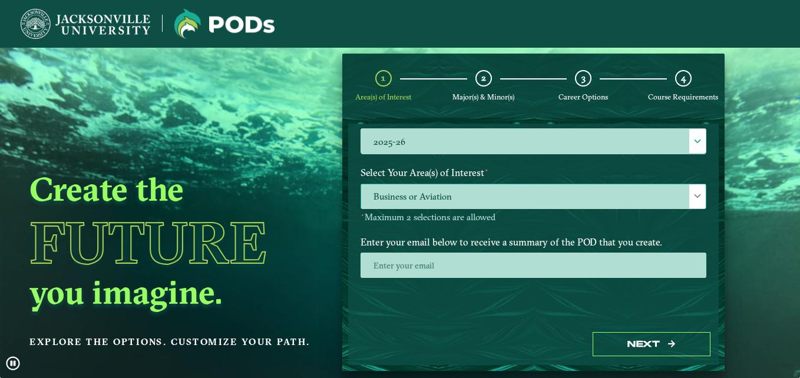 This screenshot has height=378, width=800. I want to click on label: Enter your email below to receive a summary of the POD that you create., so click(533, 242).